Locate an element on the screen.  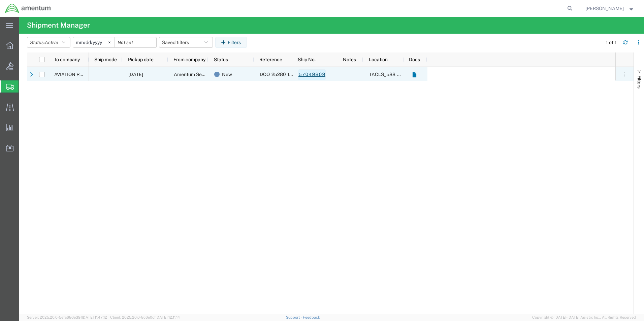
button: Filters is located at coordinates (231, 42).